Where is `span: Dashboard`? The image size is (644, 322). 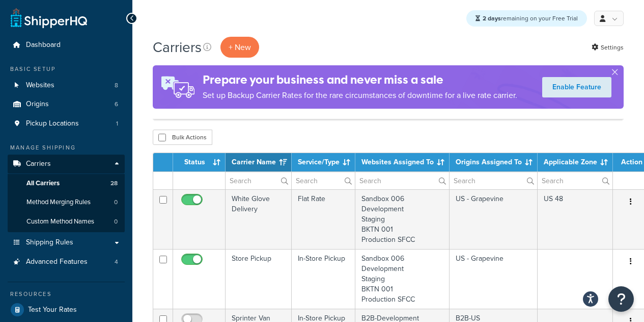
span: Dashboard is located at coordinates (44, 45).